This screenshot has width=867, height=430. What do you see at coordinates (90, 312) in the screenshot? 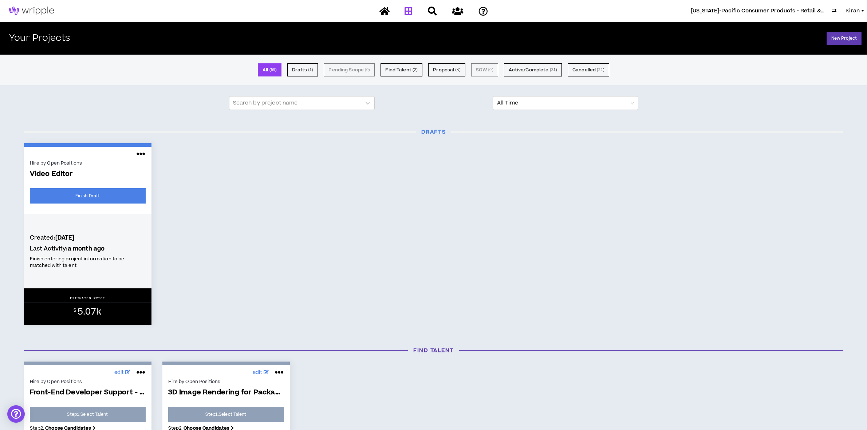
I see `span: 5.07k` at bounding box center [90, 312].